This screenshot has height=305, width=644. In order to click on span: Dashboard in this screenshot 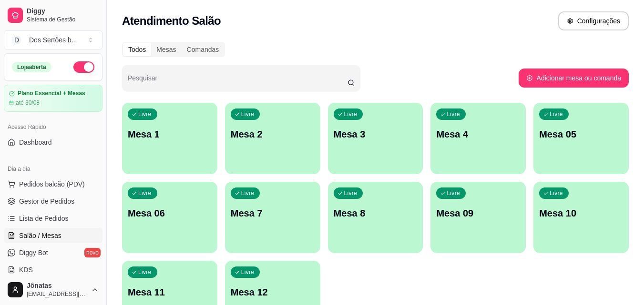, I will do `click(35, 142)`.